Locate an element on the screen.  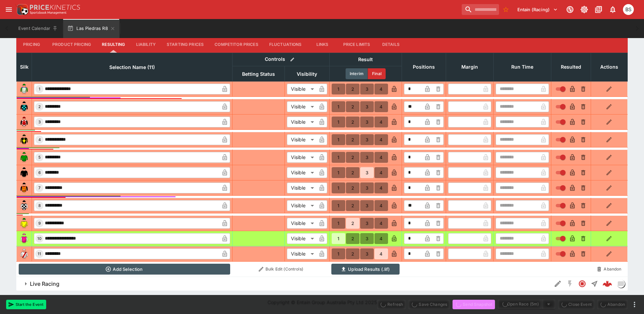
img: runner 11 is located at coordinates (24, 254).